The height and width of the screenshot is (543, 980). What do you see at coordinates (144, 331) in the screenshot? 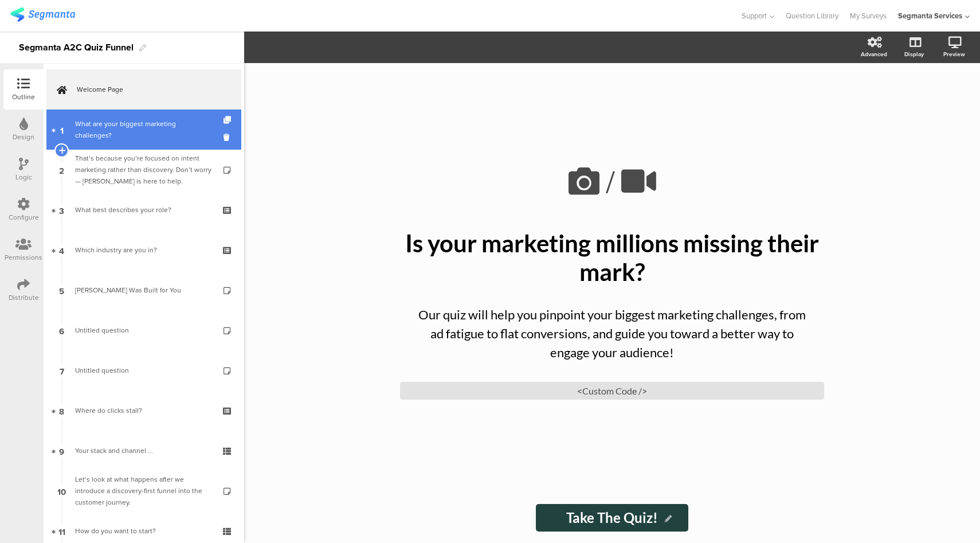
I see `a: 6 Untitled question` at bounding box center [144, 331].